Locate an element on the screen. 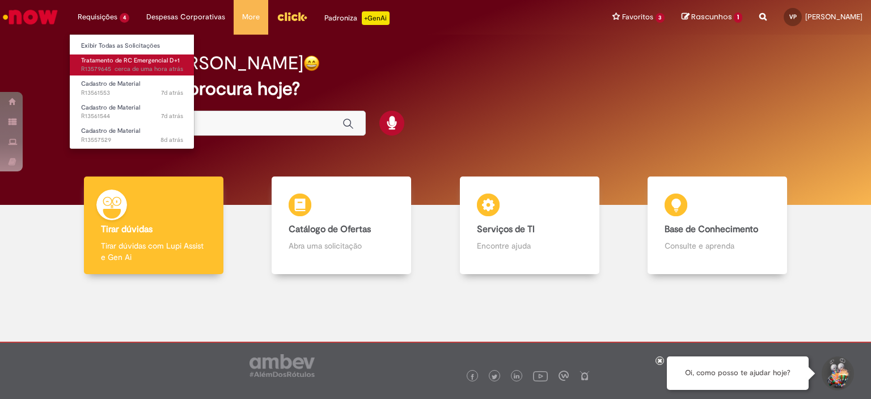 This screenshot has height=399, width=871. a: Rascunhos is located at coordinates (712, 17).